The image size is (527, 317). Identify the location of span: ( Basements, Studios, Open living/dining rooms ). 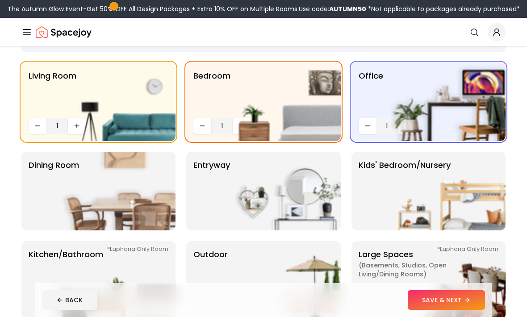
(414, 270).